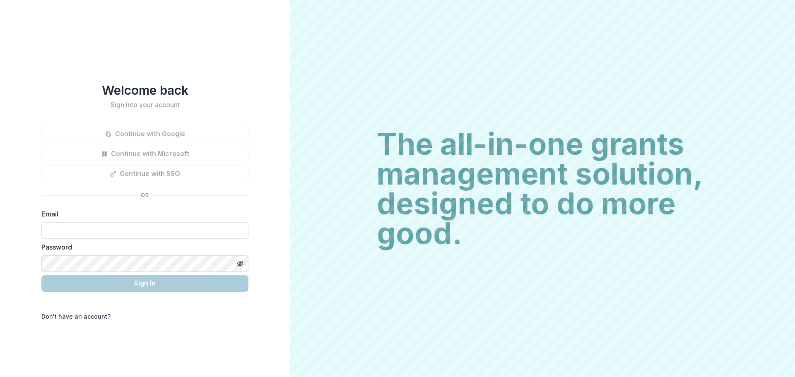 Image resolution: width=795 pixels, height=377 pixels. Describe the element at coordinates (145, 134) in the screenshot. I see `button: Continue with Google` at that location.